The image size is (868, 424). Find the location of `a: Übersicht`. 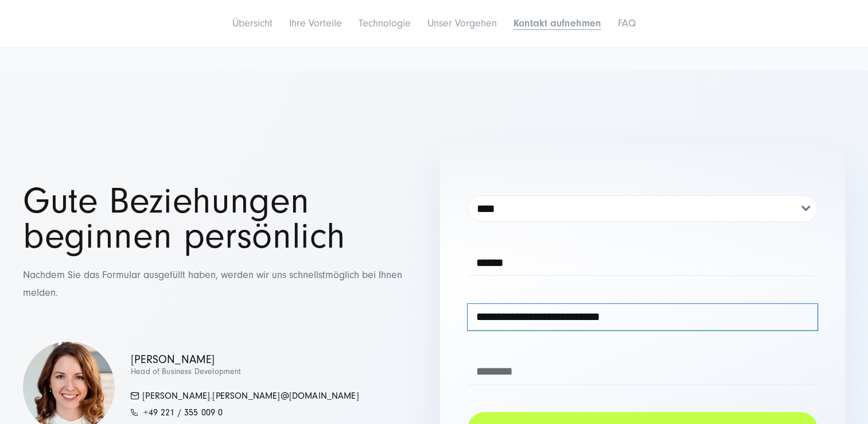

a: Übersicht is located at coordinates (252, 23).